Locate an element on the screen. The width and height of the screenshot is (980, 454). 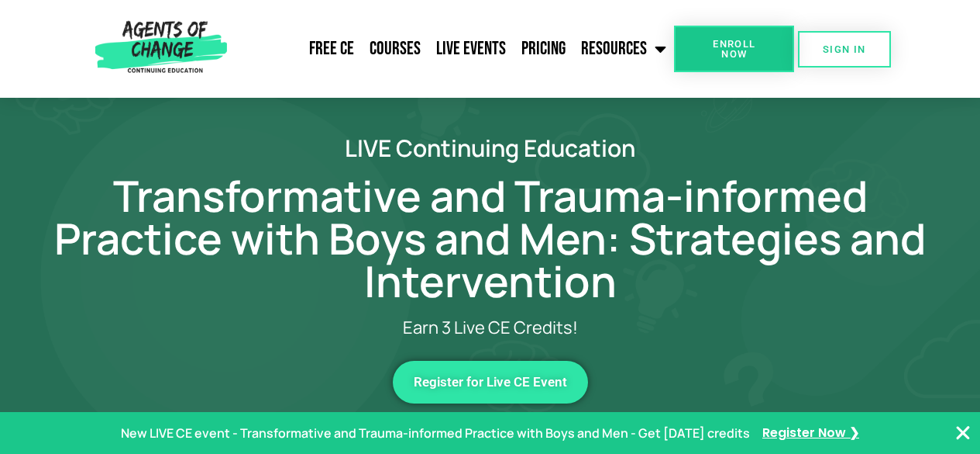
h2: LIVE Continuing Education is located at coordinates (491, 147).